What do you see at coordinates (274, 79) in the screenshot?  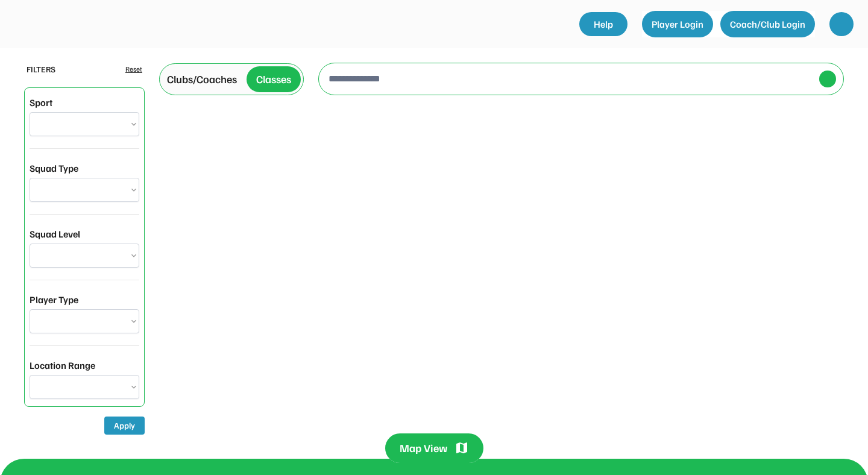 I see `div: Classes` at bounding box center [274, 79].